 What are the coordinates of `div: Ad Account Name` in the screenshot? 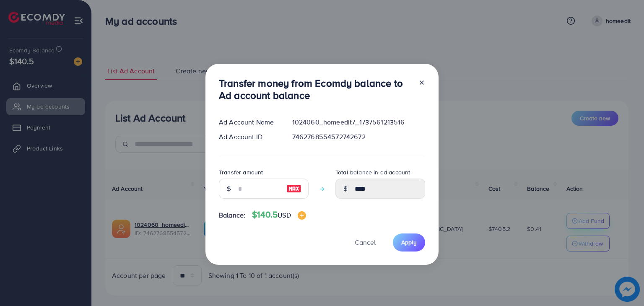 It's located at (248, 122).